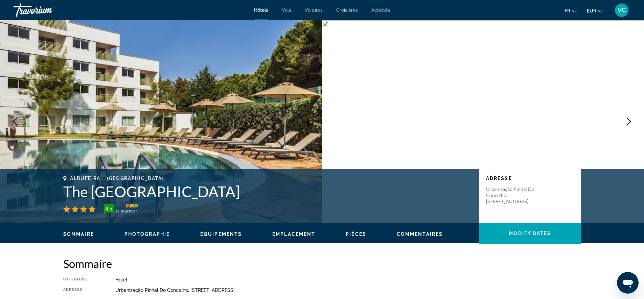 This screenshot has width=644, height=299. Describe the element at coordinates (294, 234) in the screenshot. I see `button: Emplacement` at that location.